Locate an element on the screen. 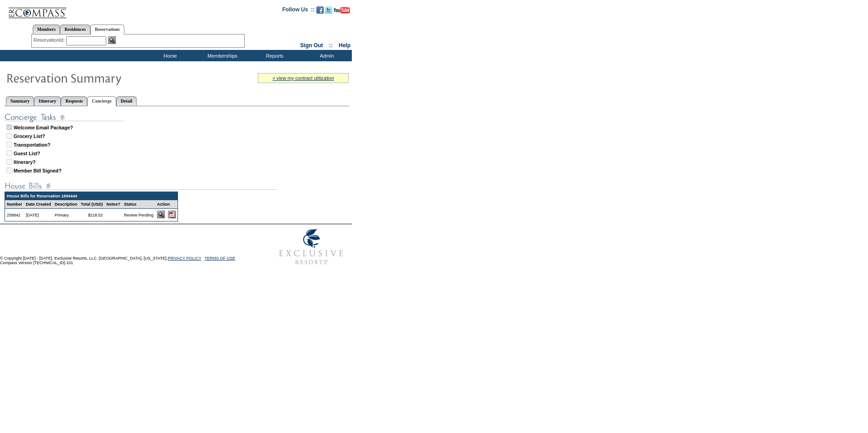  td: House Bills for Reservation 1694444 is located at coordinates (91, 196).